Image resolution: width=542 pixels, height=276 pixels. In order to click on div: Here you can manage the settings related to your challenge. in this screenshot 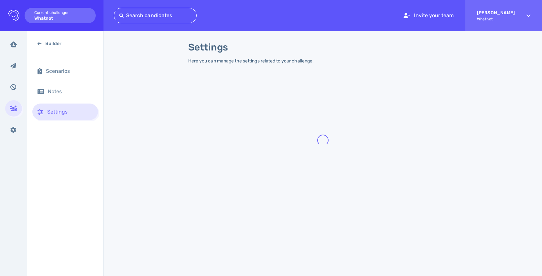, I will do `click(251, 61)`.